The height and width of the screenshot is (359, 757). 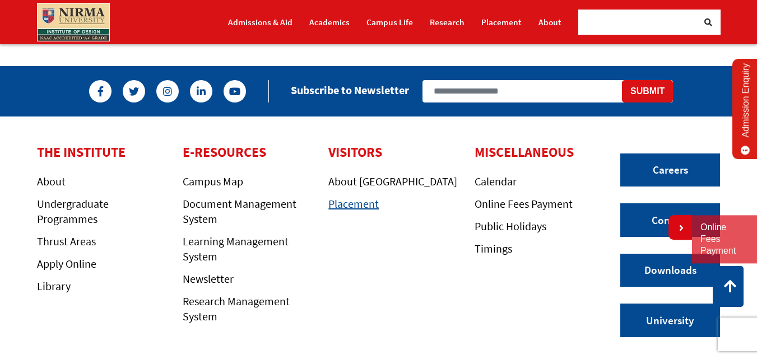 I want to click on a: Research, so click(x=447, y=22).